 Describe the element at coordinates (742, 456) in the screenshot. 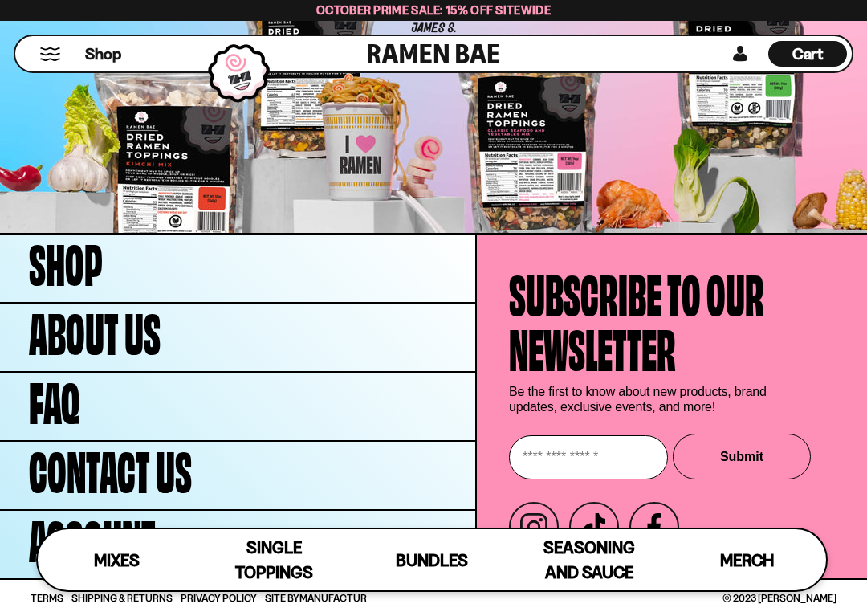

I see `button: Submit` at that location.